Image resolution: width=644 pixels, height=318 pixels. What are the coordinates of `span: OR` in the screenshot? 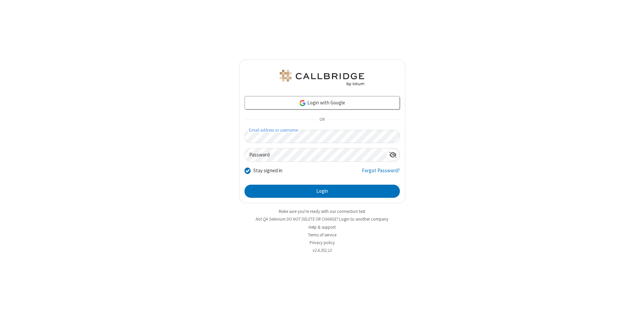 It's located at (322, 120).